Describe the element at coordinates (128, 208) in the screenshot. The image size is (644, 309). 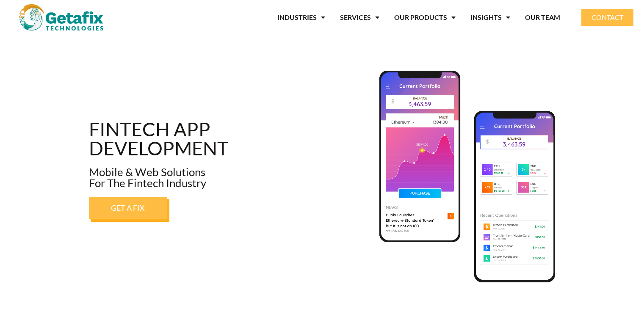
I see `a: GET A FIX` at that location.